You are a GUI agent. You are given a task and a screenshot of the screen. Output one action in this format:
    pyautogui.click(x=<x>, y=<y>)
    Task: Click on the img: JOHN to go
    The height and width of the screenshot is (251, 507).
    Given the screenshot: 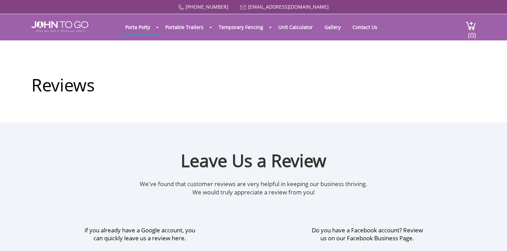 What is the action you would take?
    pyautogui.click(x=60, y=27)
    